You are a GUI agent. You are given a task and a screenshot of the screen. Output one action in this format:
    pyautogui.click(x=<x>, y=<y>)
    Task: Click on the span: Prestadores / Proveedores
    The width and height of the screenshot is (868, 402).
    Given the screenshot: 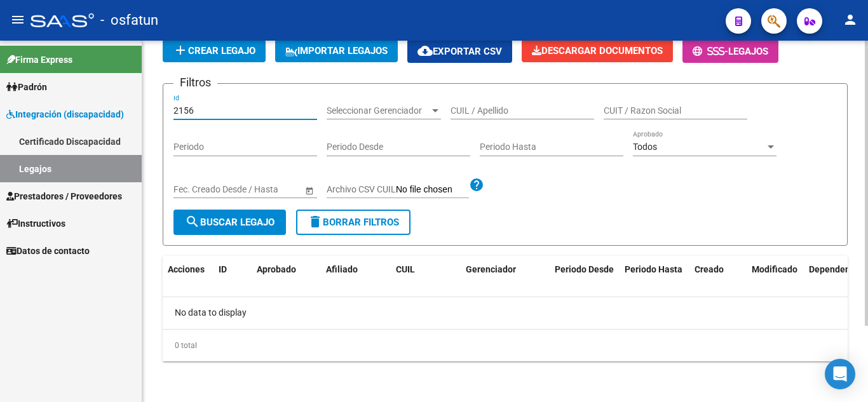 What is the action you would take?
    pyautogui.click(x=64, y=196)
    